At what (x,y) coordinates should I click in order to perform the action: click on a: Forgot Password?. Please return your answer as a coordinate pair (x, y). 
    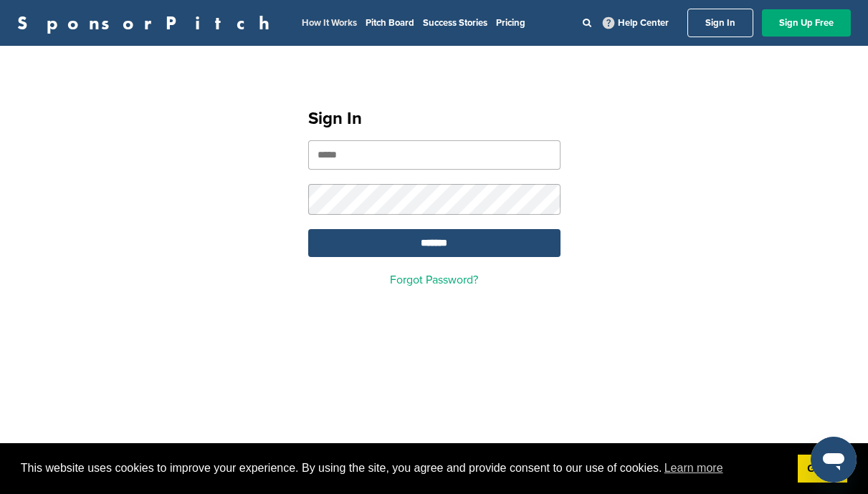
    Looking at the image, I should click on (434, 280).